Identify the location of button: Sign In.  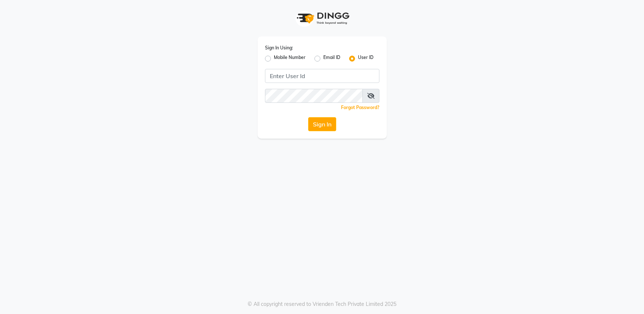
(322, 125).